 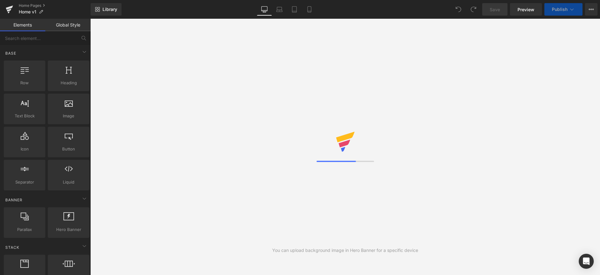 What do you see at coordinates (106, 9) in the screenshot?
I see `a: New Library` at bounding box center [106, 9].